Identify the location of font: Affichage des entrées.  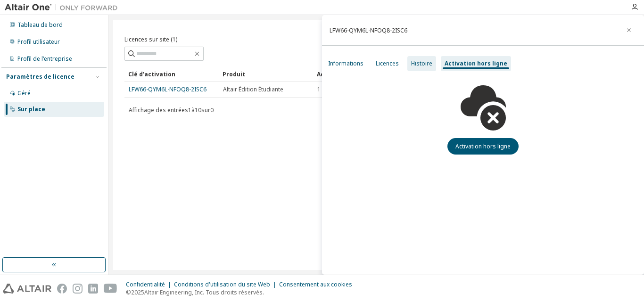
(158, 110).